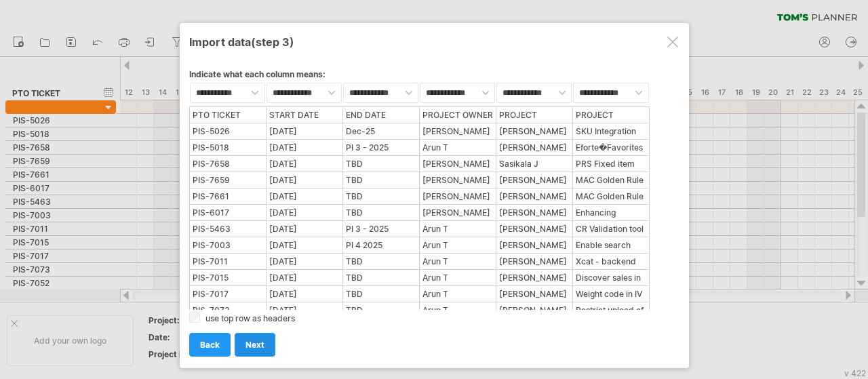 This screenshot has height=379, width=868. I want to click on div: PIS-7017, so click(228, 293).